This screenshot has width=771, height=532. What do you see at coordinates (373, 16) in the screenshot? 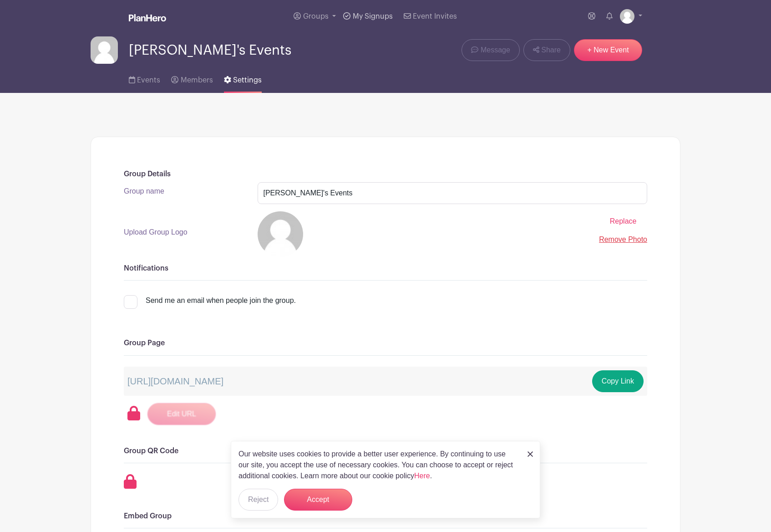
I see `span: My Signups` at bounding box center [373, 16].